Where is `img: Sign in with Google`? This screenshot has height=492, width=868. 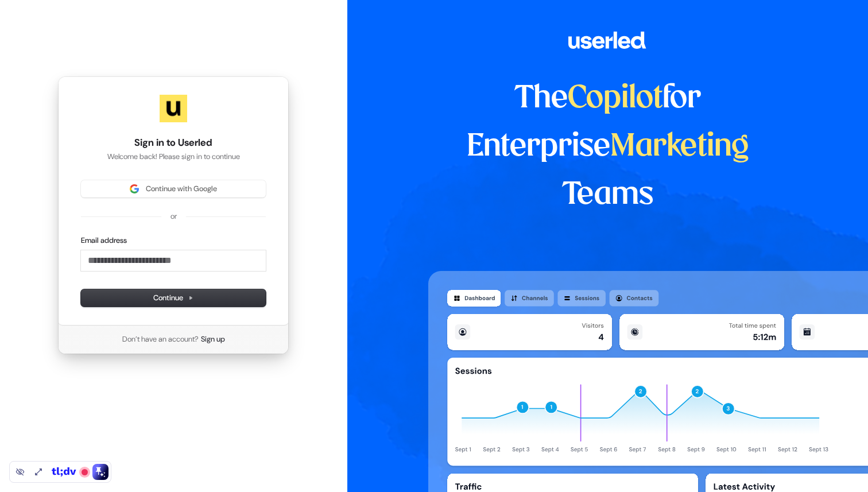 img: Sign in with Google is located at coordinates (134, 189).